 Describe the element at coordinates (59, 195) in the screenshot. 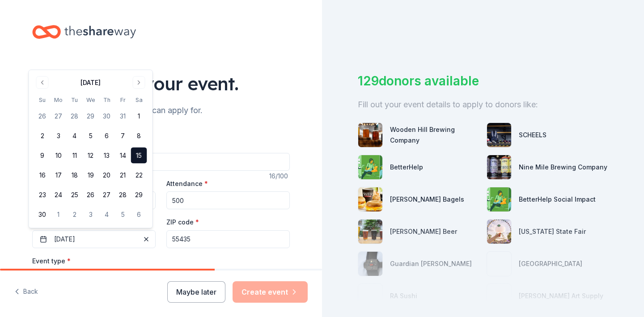

I see `button: 24` at that location.